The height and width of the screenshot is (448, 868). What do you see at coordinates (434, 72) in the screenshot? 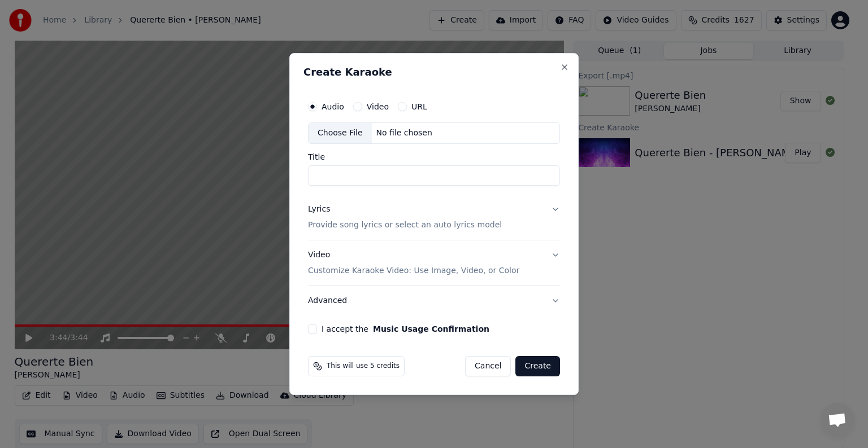
I see `h2: Create Karaoke` at bounding box center [434, 72].